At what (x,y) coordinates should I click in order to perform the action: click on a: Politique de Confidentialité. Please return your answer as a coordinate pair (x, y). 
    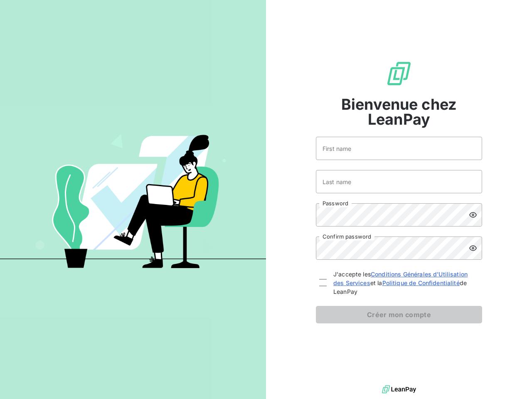
    Looking at the image, I should click on (421, 282).